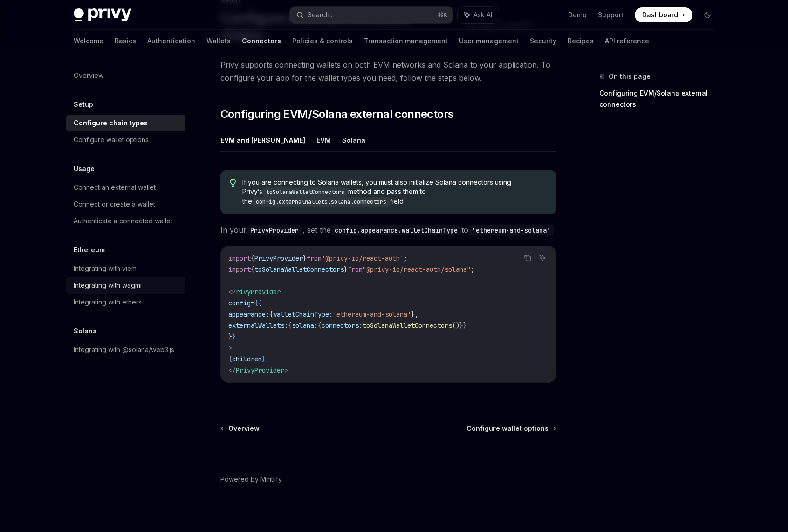 The width and height of the screenshot is (788, 532). Describe the element at coordinates (708, 15) in the screenshot. I see `button: Toggle dark mode` at that location.